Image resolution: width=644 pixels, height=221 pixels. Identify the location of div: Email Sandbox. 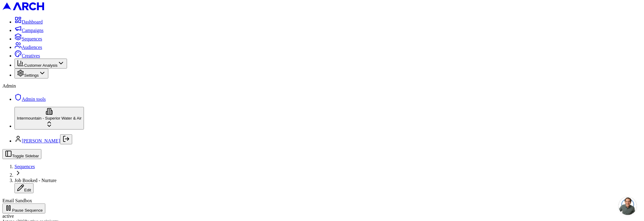
(322, 201).